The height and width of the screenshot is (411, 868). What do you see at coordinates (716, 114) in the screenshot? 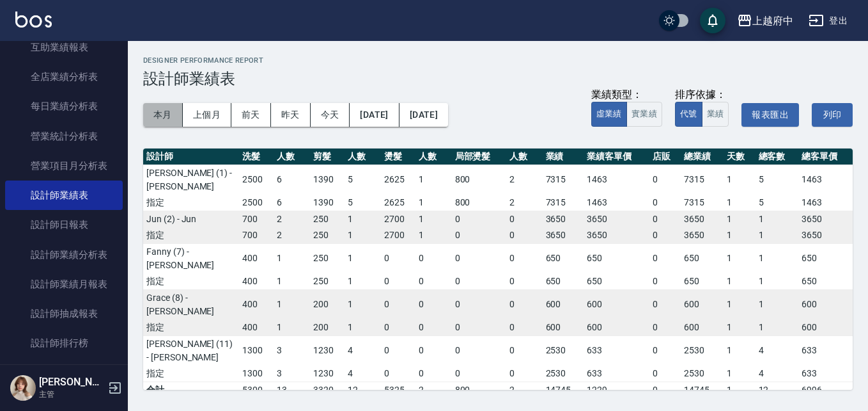
I see `button: 業績` at bounding box center [716, 114].